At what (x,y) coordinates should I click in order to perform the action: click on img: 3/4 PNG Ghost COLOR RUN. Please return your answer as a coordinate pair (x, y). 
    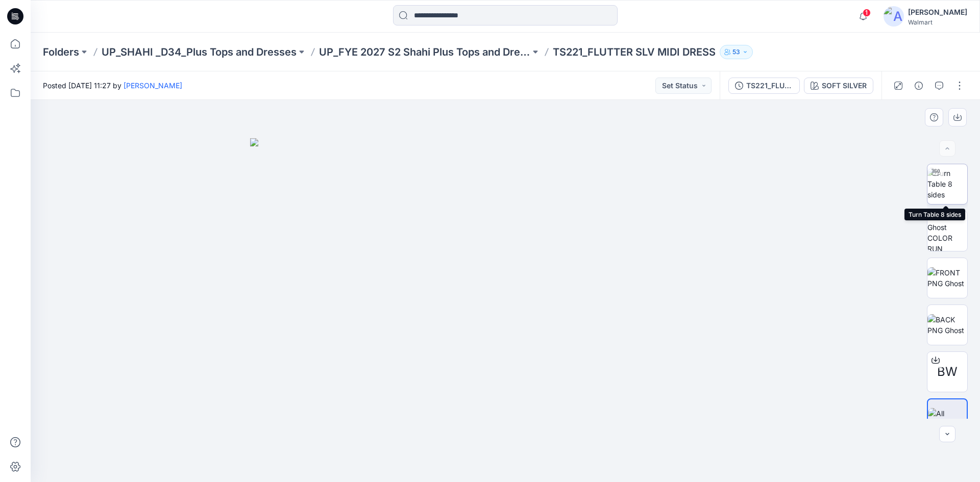
    Looking at the image, I should click on (948, 231).